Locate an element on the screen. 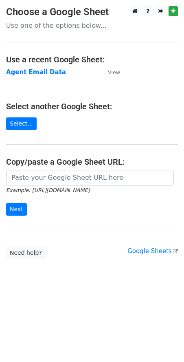  a: Need help? is located at coordinates (26, 253).